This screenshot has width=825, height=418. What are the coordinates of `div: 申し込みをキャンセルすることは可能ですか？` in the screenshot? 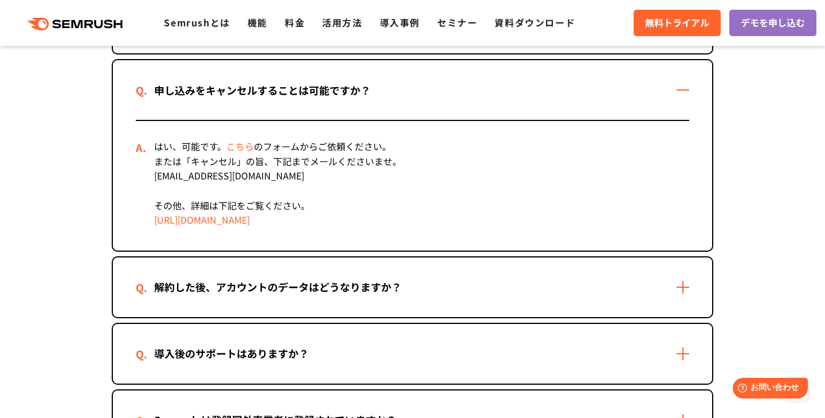 It's located at (262, 90).